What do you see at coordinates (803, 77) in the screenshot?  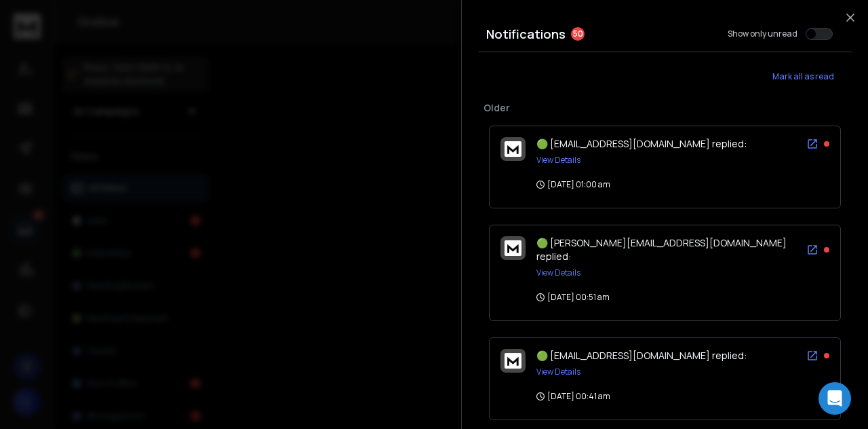 I see `span: Mark all as read` at bounding box center [803, 77].